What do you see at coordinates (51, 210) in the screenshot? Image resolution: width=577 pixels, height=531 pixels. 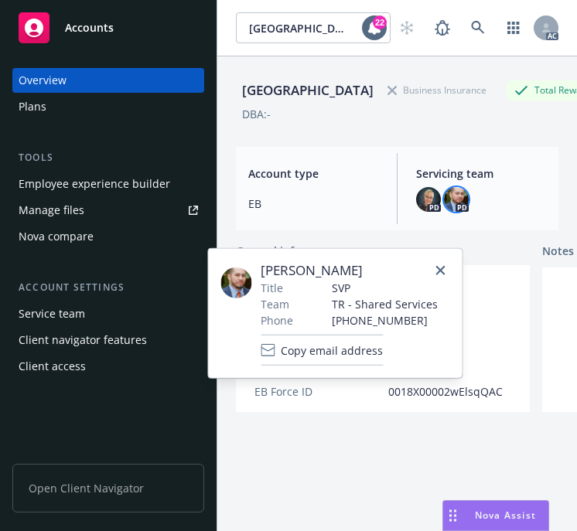 I see `div: Manage files` at bounding box center [51, 210].